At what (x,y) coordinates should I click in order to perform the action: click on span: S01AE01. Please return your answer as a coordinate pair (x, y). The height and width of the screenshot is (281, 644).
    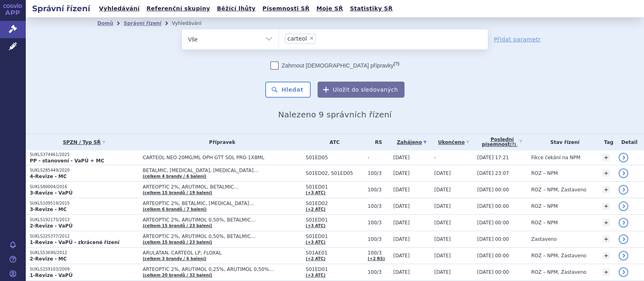
    Looking at the image, I should click on (335, 253).